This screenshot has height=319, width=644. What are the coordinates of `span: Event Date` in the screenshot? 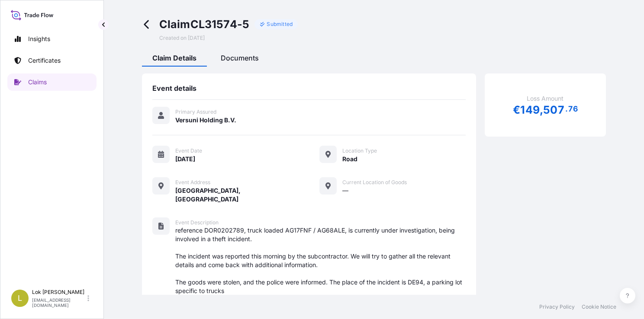 It's located at (189, 151).